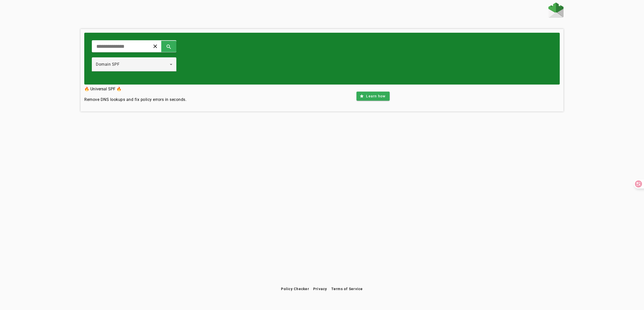 This screenshot has height=310, width=644. Describe the element at coordinates (135, 89) in the screenshot. I see `h3: 🔥 Universal SPF 🔥` at that location.